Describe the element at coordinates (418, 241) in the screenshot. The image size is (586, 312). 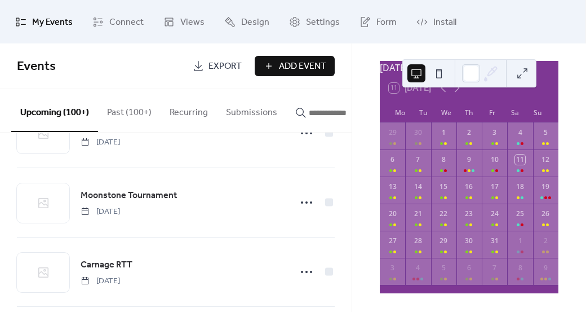
I see `div: 28` at that location.